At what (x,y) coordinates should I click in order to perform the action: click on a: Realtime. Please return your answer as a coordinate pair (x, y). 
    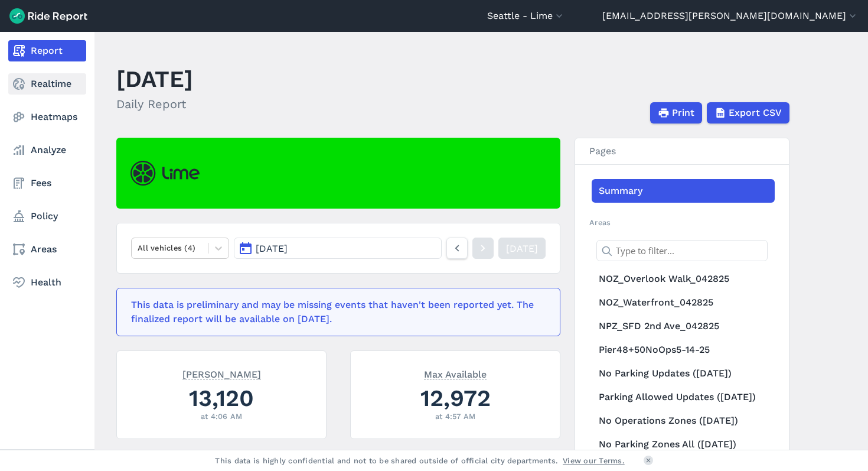
    Looking at the image, I should click on (47, 84).